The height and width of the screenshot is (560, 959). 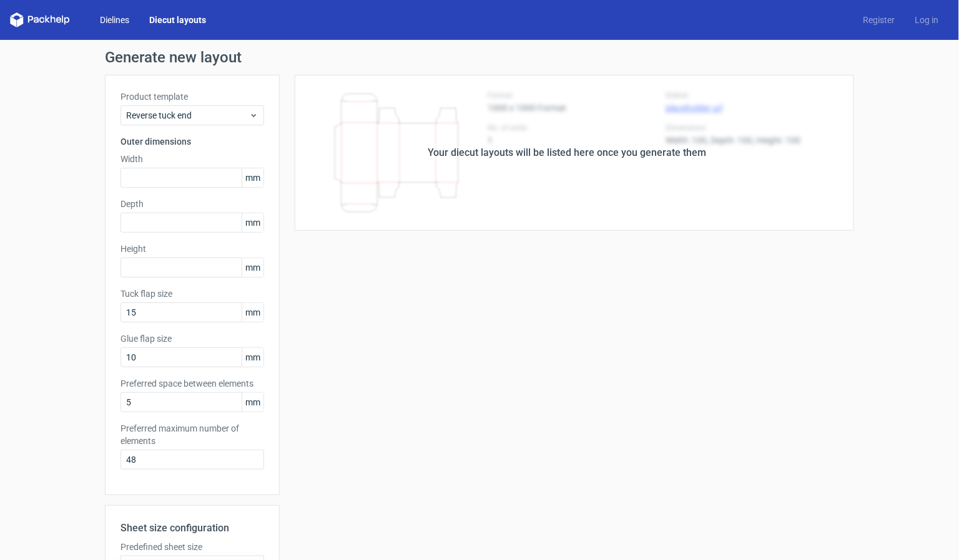 What do you see at coordinates (192, 547) in the screenshot?
I see `label: Predefined sheet size` at bounding box center [192, 547].